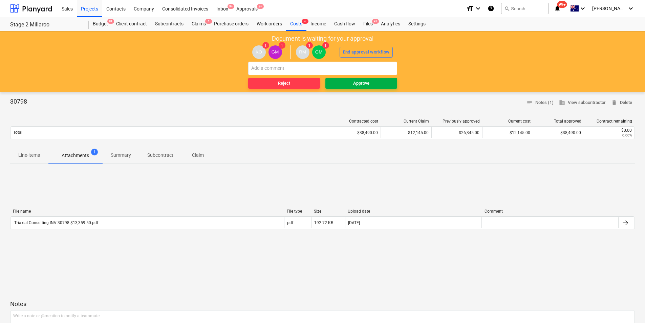 This screenshot has width=645, height=323. What do you see at coordinates (121, 155) in the screenshot?
I see `p: Summary` at bounding box center [121, 155].